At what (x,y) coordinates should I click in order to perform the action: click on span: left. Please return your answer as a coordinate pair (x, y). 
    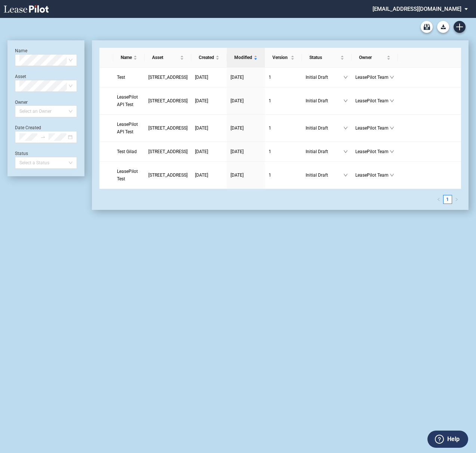
    Looking at the image, I should click on (439, 199).